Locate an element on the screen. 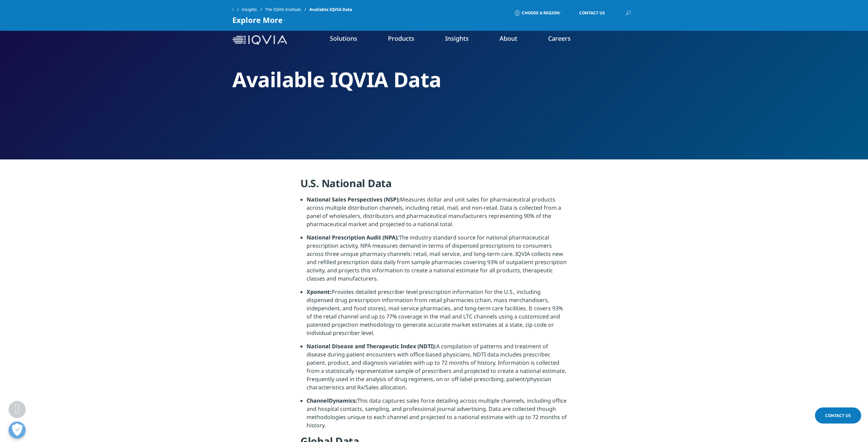 The width and height of the screenshot is (868, 442). a: Insights is located at coordinates (457, 39).